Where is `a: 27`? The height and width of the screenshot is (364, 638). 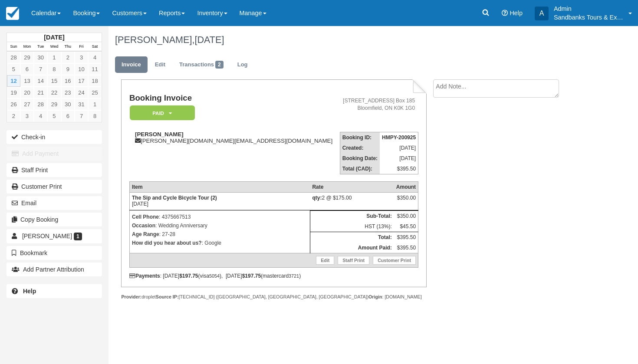
a: 27 is located at coordinates (27, 104).